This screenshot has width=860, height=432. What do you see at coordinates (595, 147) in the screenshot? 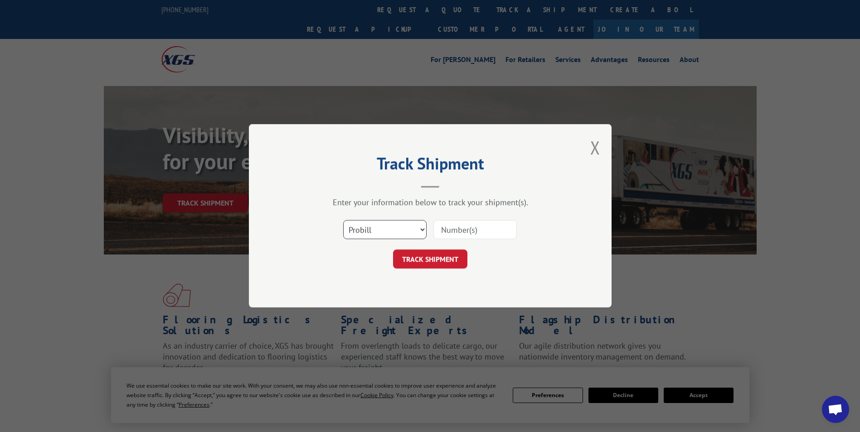
I see `button: Close modal` at bounding box center [595, 147].